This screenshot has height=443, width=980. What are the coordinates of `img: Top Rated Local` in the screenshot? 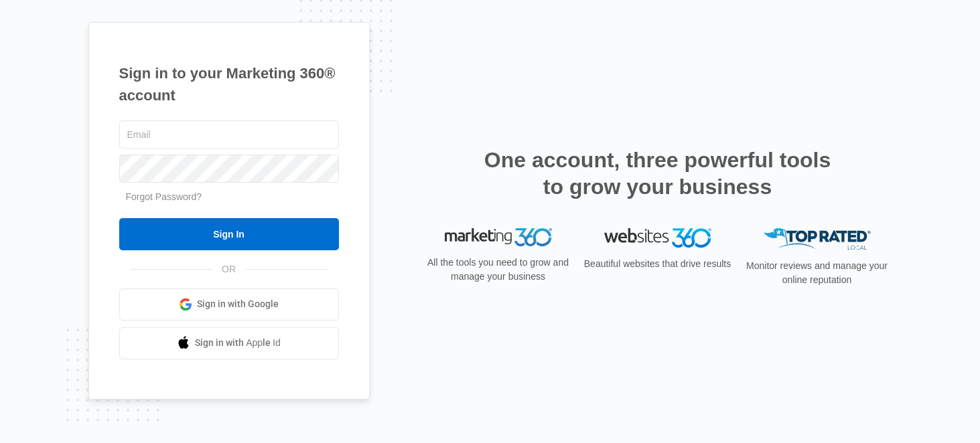 It's located at (817, 239).